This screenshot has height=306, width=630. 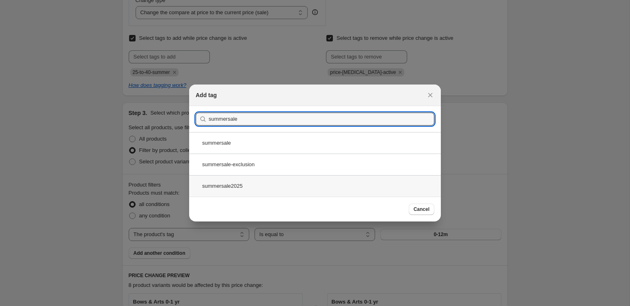 What do you see at coordinates (421, 209) in the screenshot?
I see `span: Cancel` at bounding box center [421, 209].